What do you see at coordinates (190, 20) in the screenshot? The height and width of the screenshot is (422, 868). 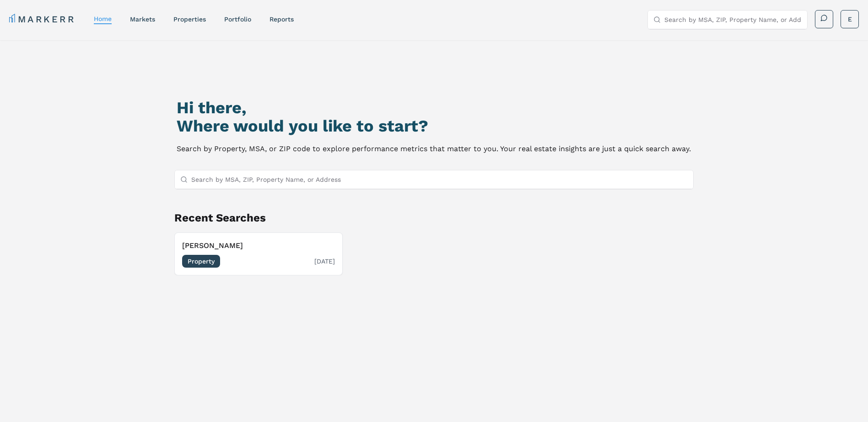 I see `a: properties` at bounding box center [190, 20].